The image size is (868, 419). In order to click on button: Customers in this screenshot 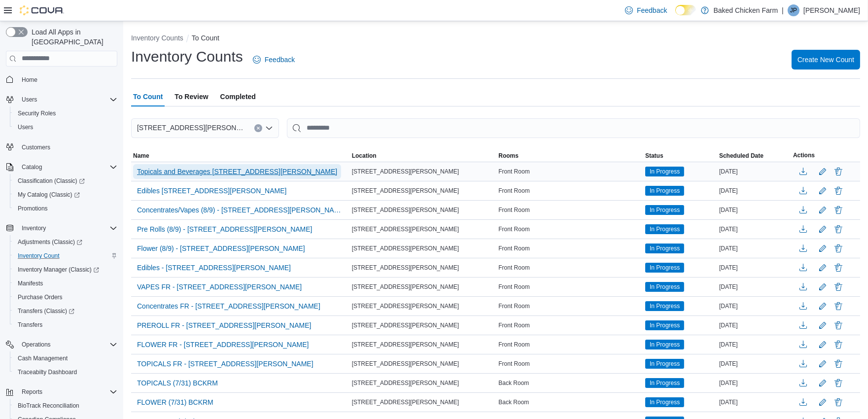, I will do `click(61, 147)`.